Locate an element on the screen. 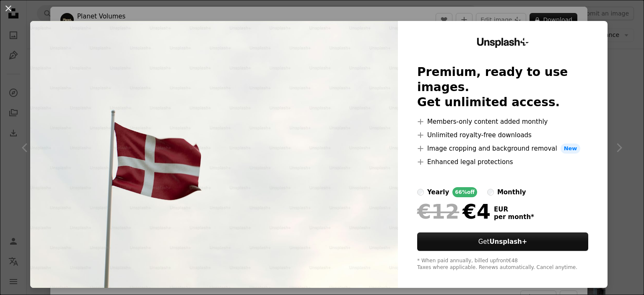 This screenshot has height=295, width=644. li: Unlimited royalty-free downloads is located at coordinates (503, 135).